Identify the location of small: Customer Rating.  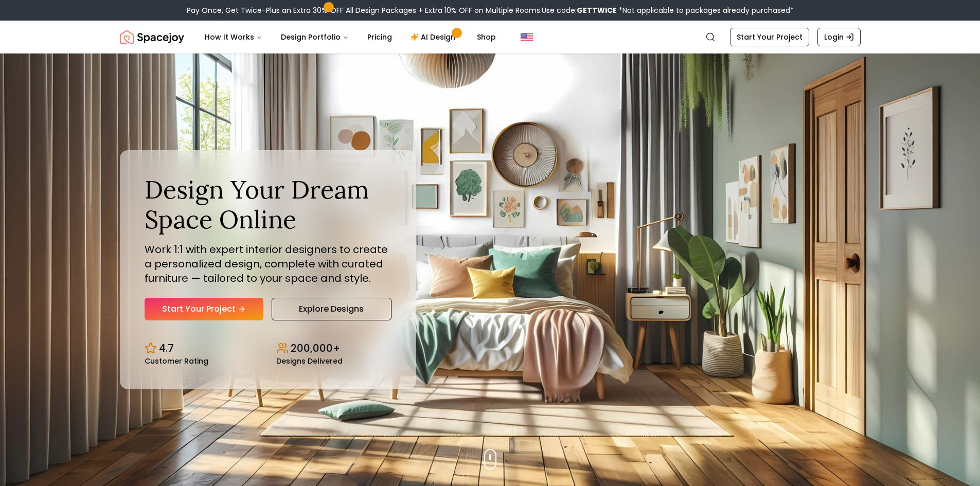
(176, 361).